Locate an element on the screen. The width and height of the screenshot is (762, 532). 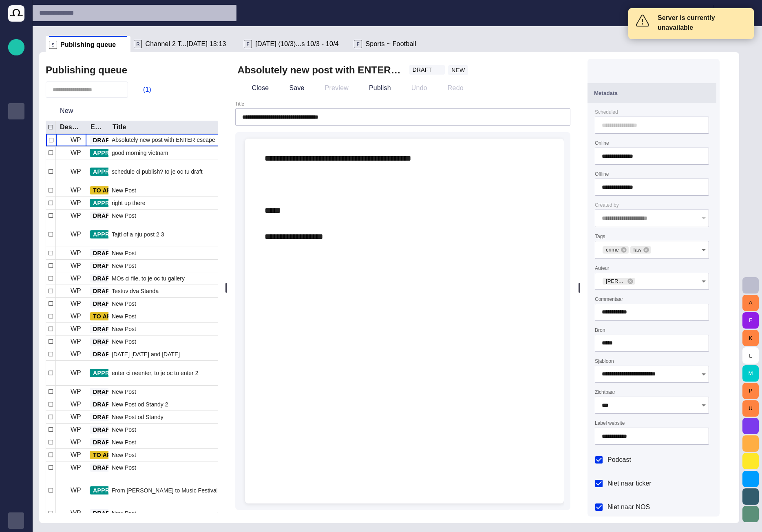
div: Title is located at coordinates (119, 127).